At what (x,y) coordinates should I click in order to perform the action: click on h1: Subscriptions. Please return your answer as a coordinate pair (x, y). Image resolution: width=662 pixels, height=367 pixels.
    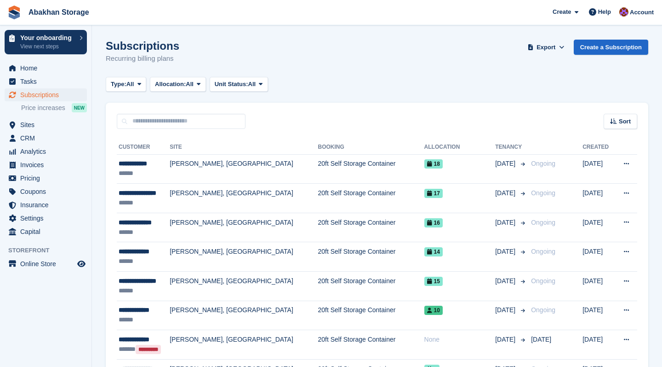
    Looking at the image, I should click on (143, 46).